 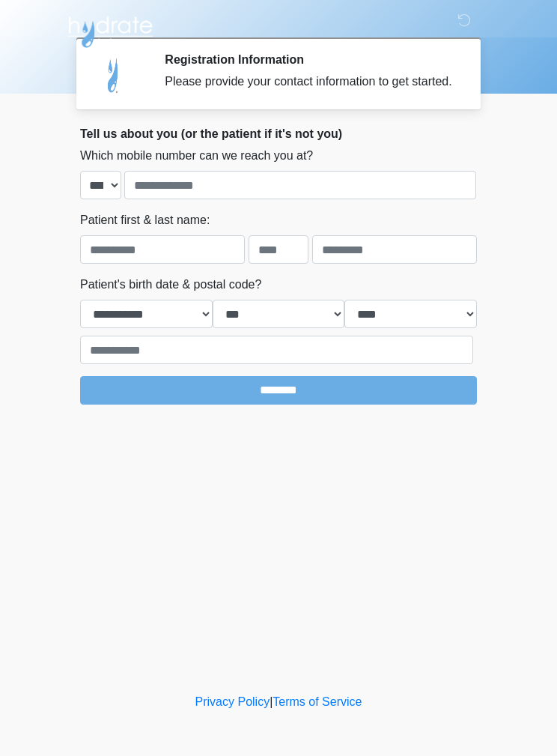 What do you see at coordinates (144, 221) in the screenshot?
I see `label: Patient first & last name:` at bounding box center [144, 221].